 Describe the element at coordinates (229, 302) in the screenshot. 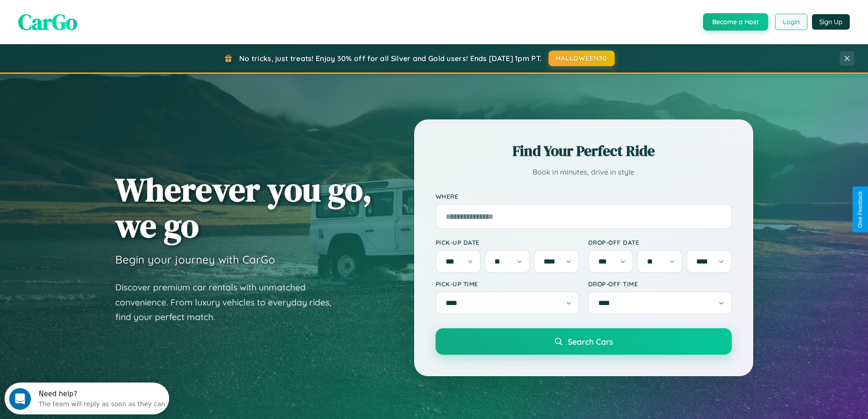

I see `p: Discover premium car rentals with unmatched convenience. From luxury vehicles to everyday rides, ...` at that location.